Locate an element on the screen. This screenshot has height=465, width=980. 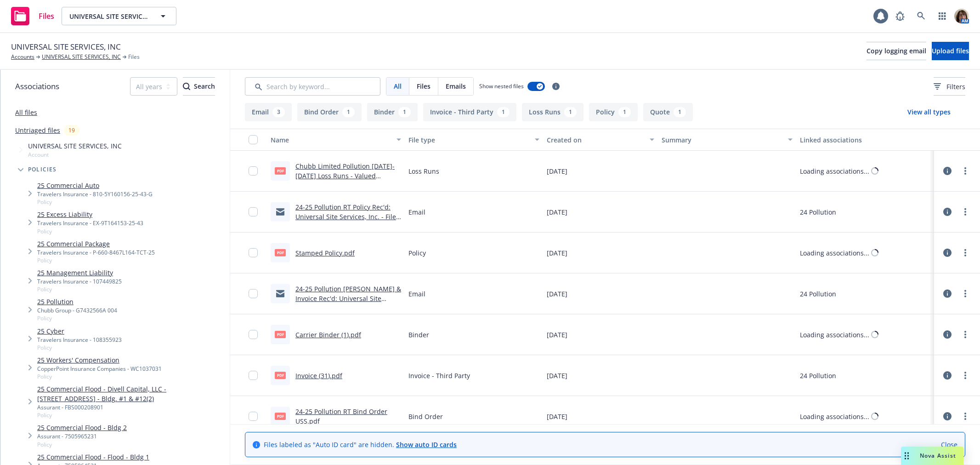
div: Summary is located at coordinates (722, 140).